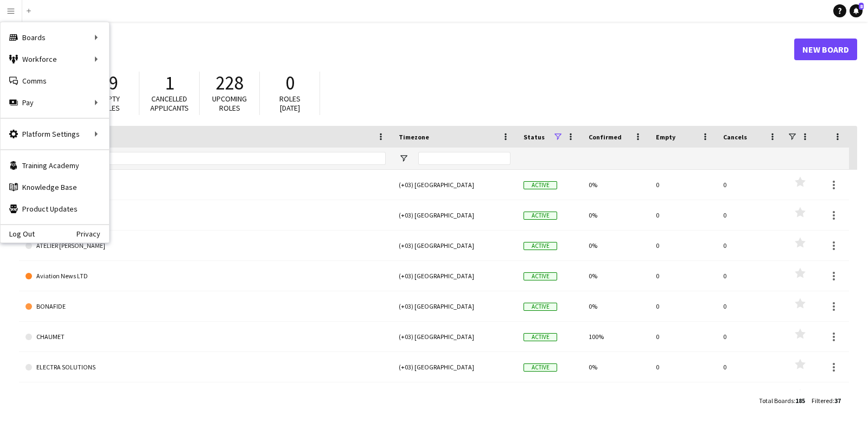 The height and width of the screenshot is (428, 868). Describe the element at coordinates (605, 137) in the screenshot. I see `span: Confirmed` at that location.